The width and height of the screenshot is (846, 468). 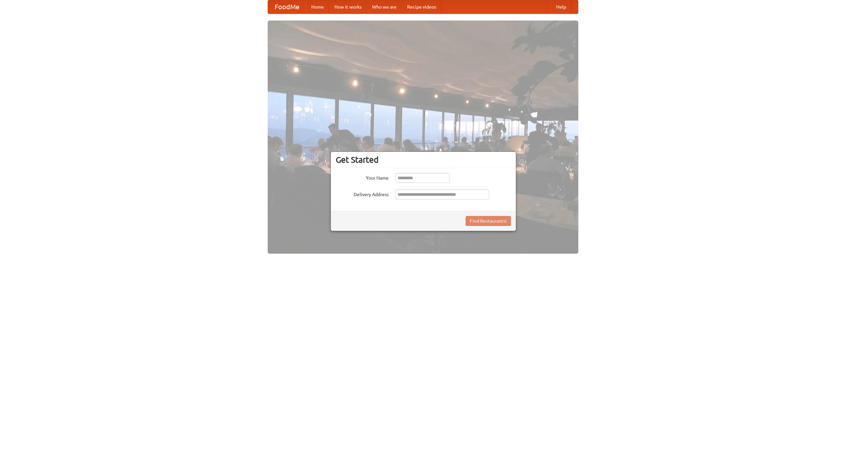 What do you see at coordinates (384, 7) in the screenshot?
I see `a: Who we are` at bounding box center [384, 7].